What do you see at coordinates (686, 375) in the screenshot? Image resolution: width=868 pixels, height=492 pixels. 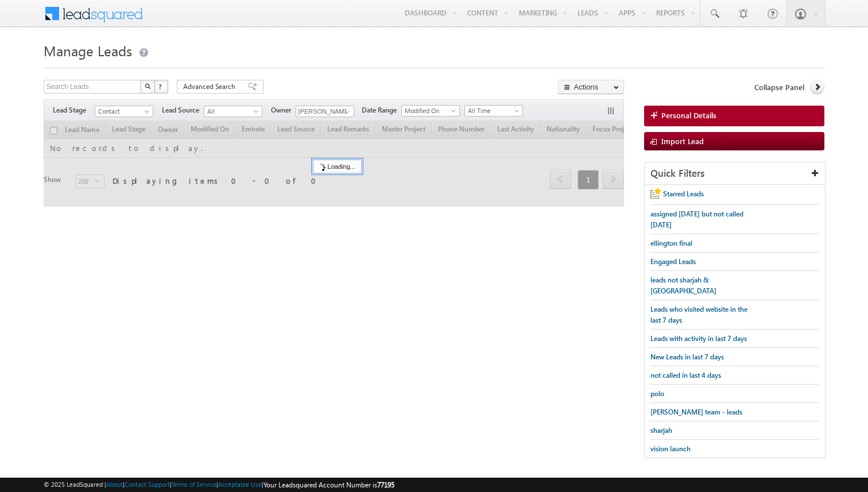 I see `span: not called in last 4 days` at bounding box center [686, 375].